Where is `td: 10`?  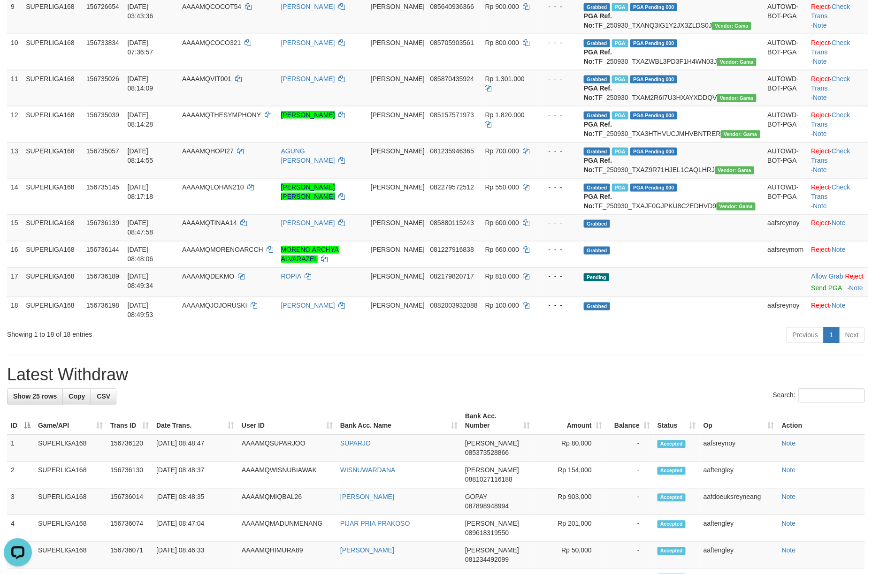 td: 10 is located at coordinates (15, 52).